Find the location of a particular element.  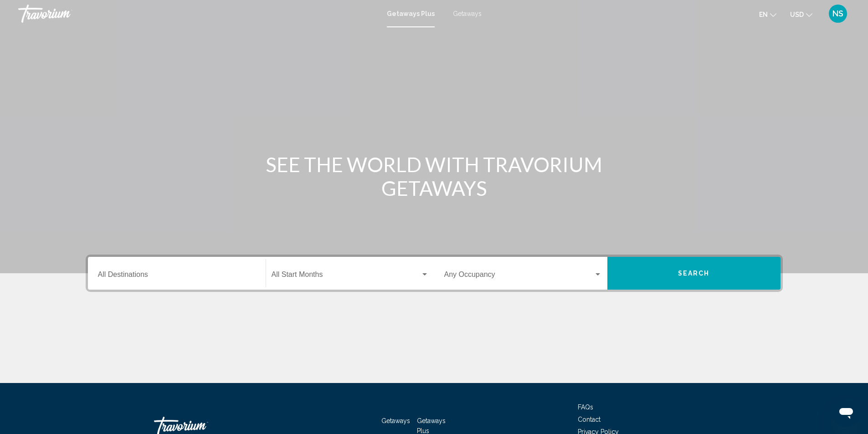

button: Search is located at coordinates (694, 274).